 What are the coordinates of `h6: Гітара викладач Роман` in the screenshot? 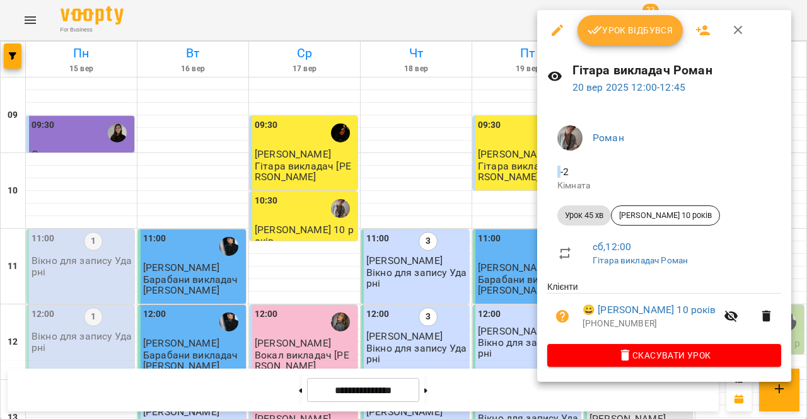 It's located at (677, 70).